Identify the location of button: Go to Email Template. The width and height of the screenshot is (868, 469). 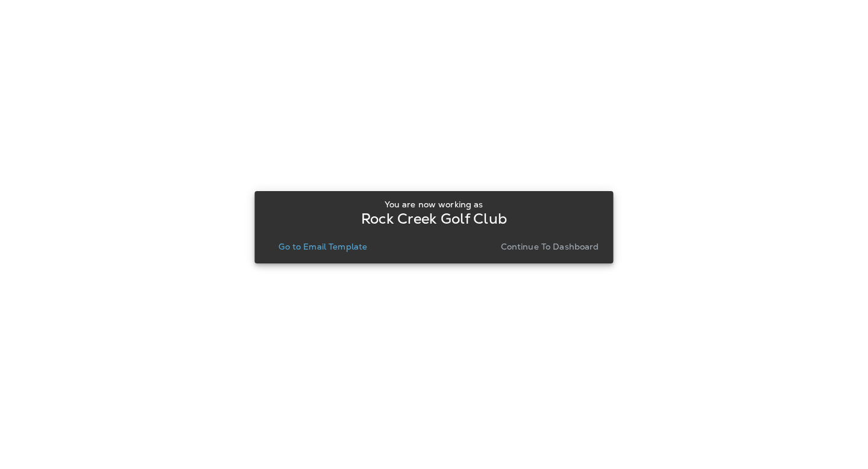
(323, 247).